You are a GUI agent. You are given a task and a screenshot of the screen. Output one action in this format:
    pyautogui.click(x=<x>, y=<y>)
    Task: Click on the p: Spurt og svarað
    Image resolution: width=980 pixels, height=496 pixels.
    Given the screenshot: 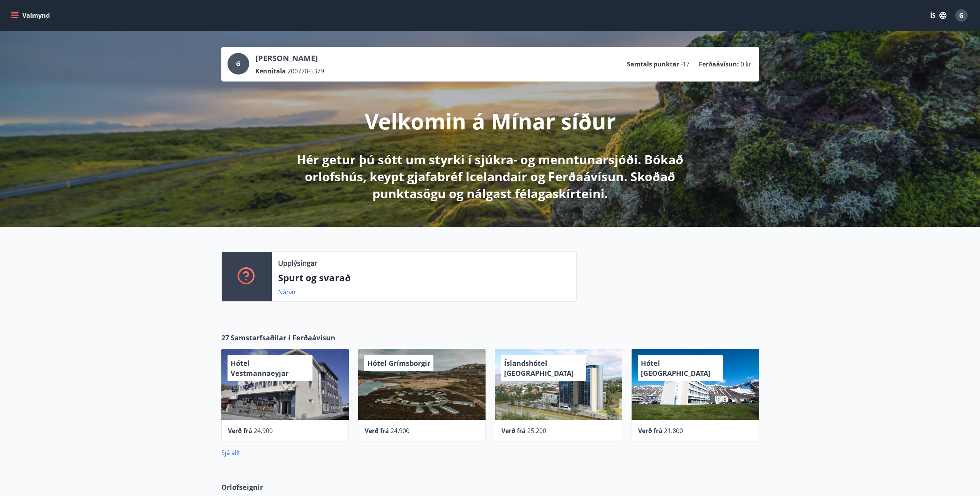 What is the action you would take?
    pyautogui.click(x=424, y=278)
    